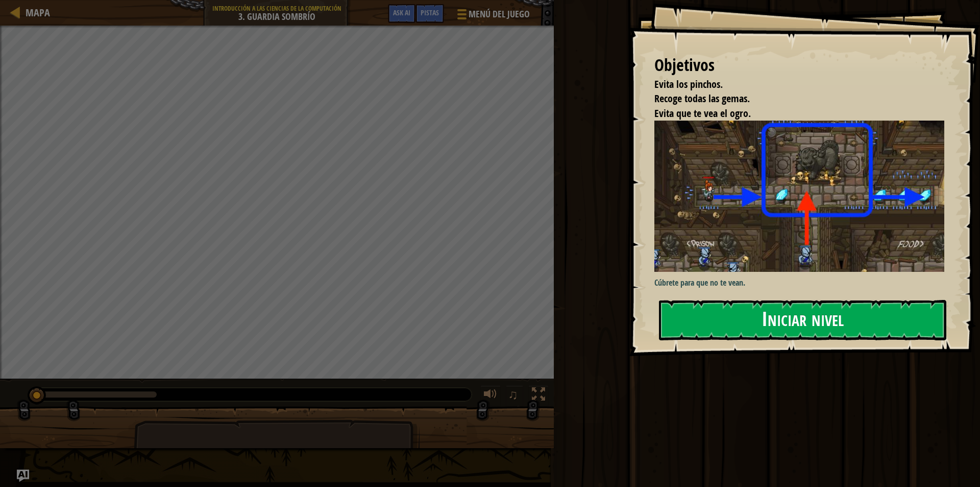 The height and width of the screenshot is (487, 980). Describe the element at coordinates (791, 114) in the screenshot. I see `li: Evita que te vea el ogro.` at that location.